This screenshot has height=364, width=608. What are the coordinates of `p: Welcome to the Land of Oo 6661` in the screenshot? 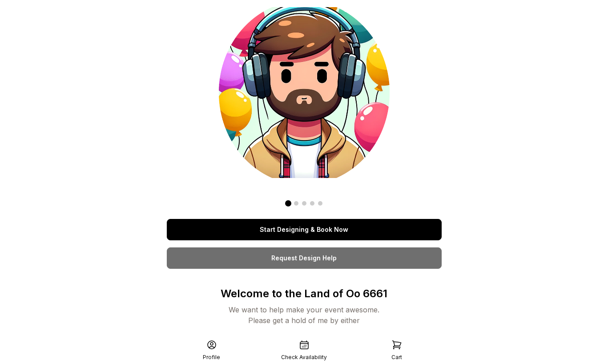 It's located at (304, 293).